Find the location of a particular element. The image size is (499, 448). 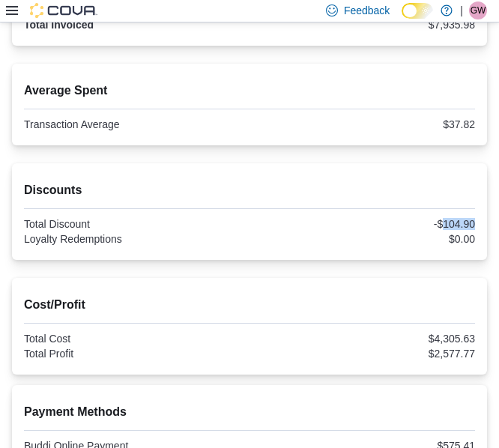

div: $37.82 is located at coordinates (363, 124).